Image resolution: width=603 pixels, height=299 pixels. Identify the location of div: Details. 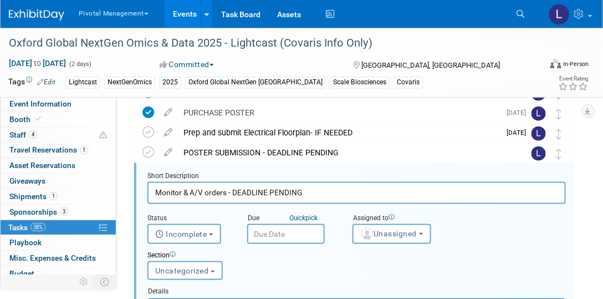
(356, 290).